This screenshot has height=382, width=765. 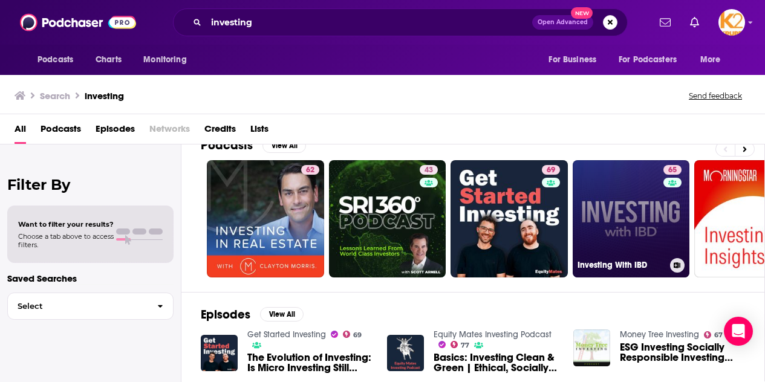 What do you see at coordinates (673, 170) in the screenshot?
I see `a: 65` at bounding box center [673, 170].